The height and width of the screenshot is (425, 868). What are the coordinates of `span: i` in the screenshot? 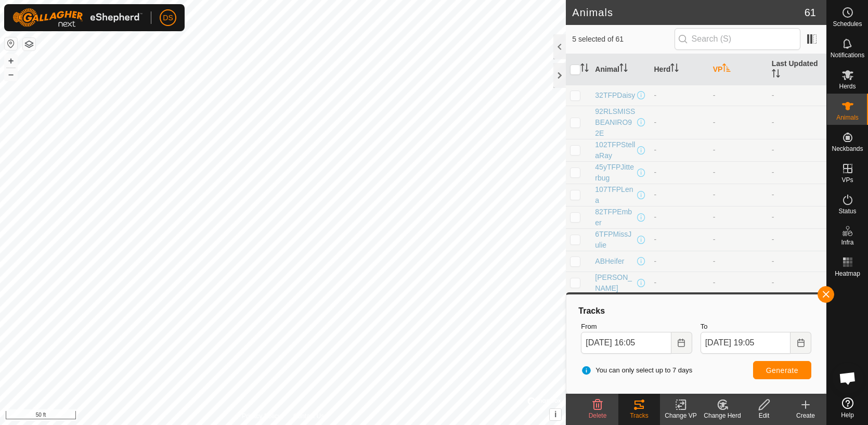 It's located at (555, 413).